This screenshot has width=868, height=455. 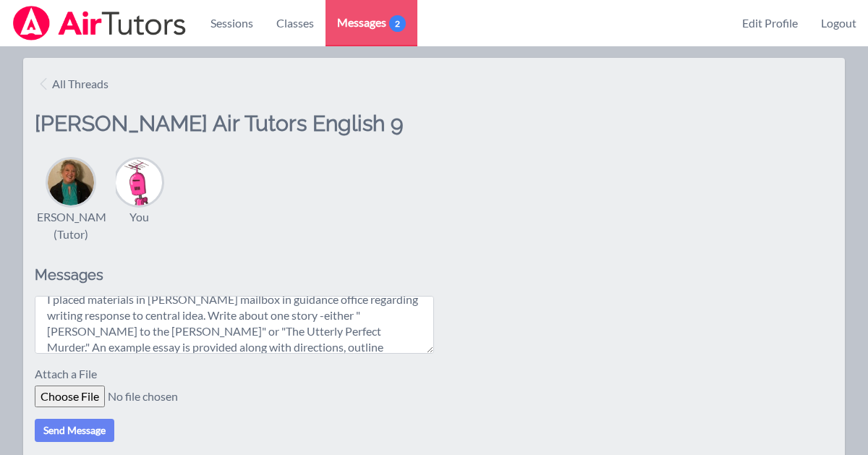 What do you see at coordinates (397, 23) in the screenshot?
I see `span: 2` at bounding box center [397, 23].